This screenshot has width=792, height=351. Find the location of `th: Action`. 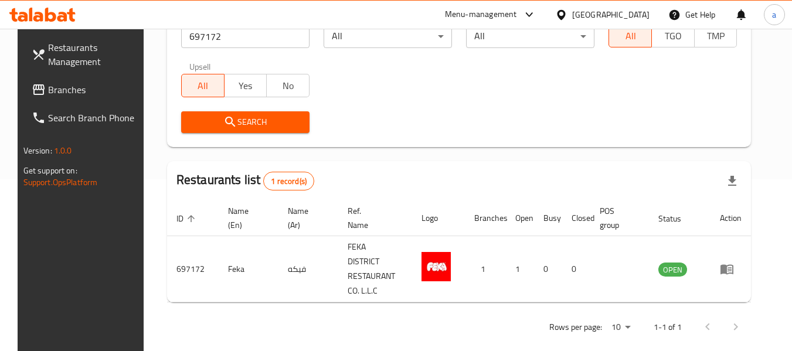

th: Action is located at coordinates (730, 218).